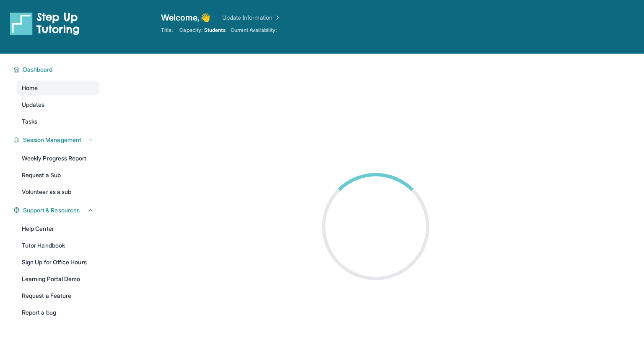  What do you see at coordinates (191, 30) in the screenshot?
I see `span: Capacity:` at bounding box center [191, 30].